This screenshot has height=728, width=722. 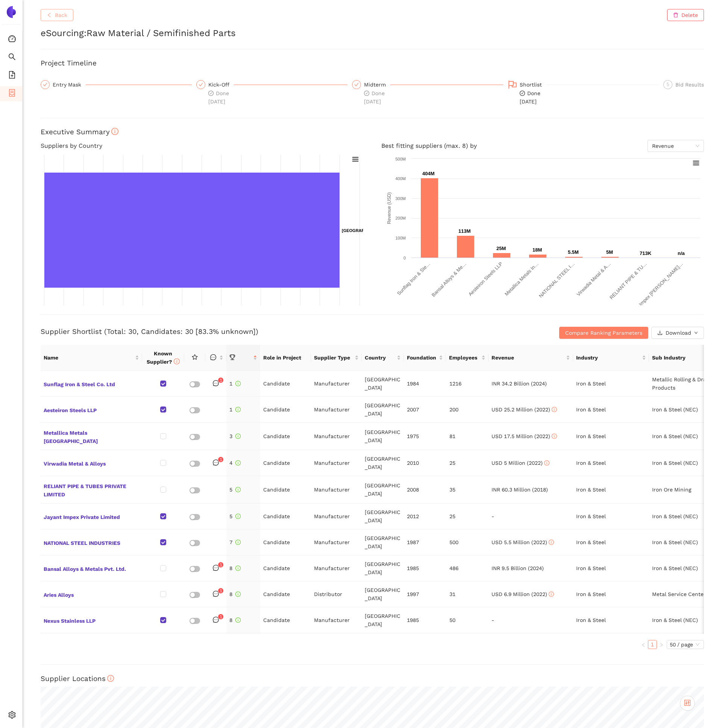 I want to click on li: Previous Page, so click(x=644, y=644).